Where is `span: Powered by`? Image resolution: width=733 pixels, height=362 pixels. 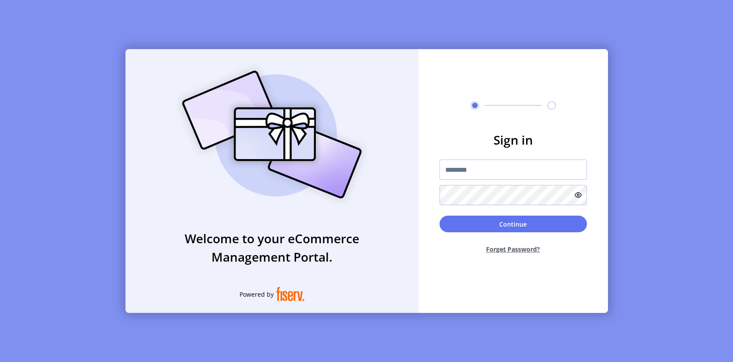
span: Powered by is located at coordinates (257, 294).